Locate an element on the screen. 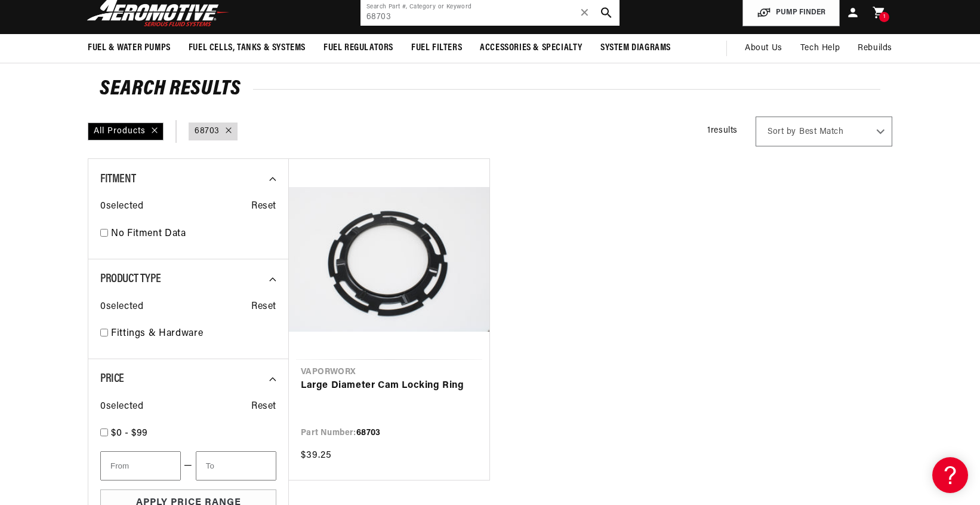 This screenshot has height=505, width=980. summary: Tech Help is located at coordinates (820, 48).